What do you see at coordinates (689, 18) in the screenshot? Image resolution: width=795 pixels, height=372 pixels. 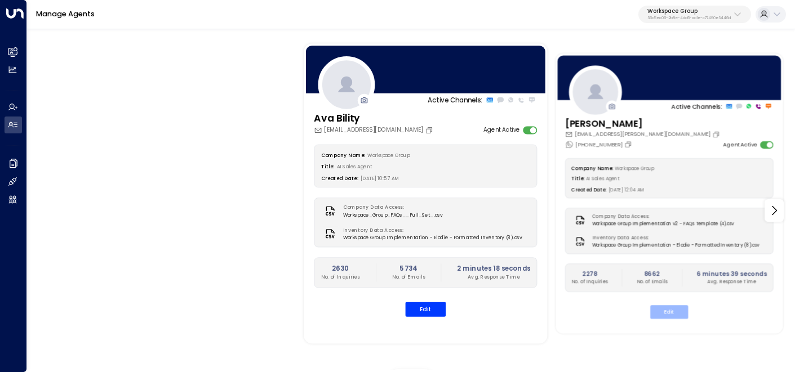 I see `p: 36c5ec06-2b8e-4dd6-aa1e-c77490e3446d` at bounding box center [689, 18].